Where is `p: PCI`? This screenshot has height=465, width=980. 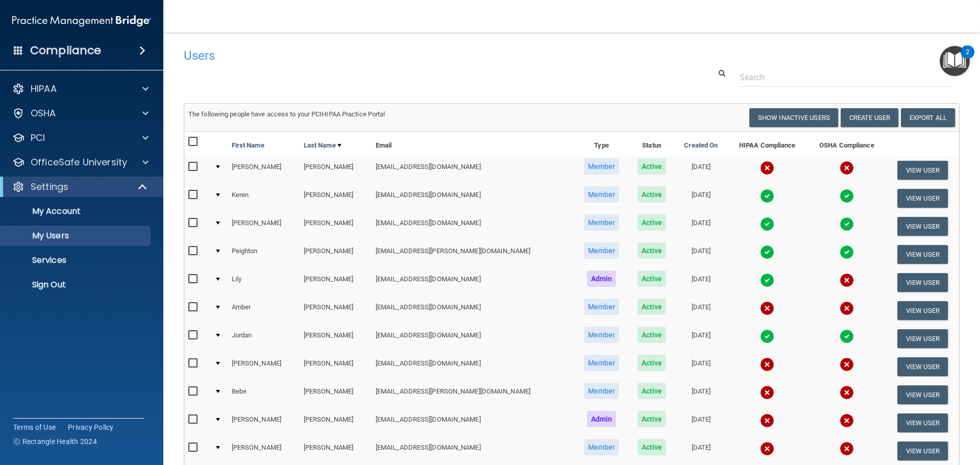 p: PCI is located at coordinates (38, 138).